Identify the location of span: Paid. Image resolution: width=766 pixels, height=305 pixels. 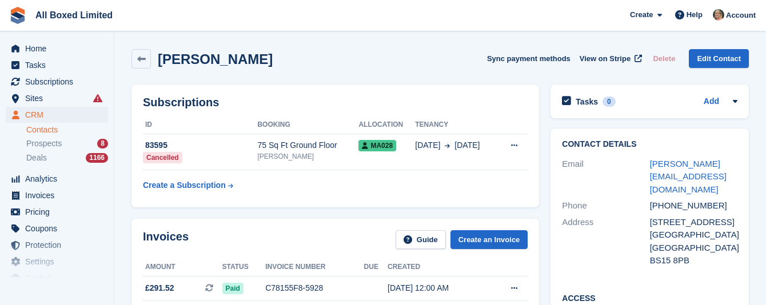
(233, 289).